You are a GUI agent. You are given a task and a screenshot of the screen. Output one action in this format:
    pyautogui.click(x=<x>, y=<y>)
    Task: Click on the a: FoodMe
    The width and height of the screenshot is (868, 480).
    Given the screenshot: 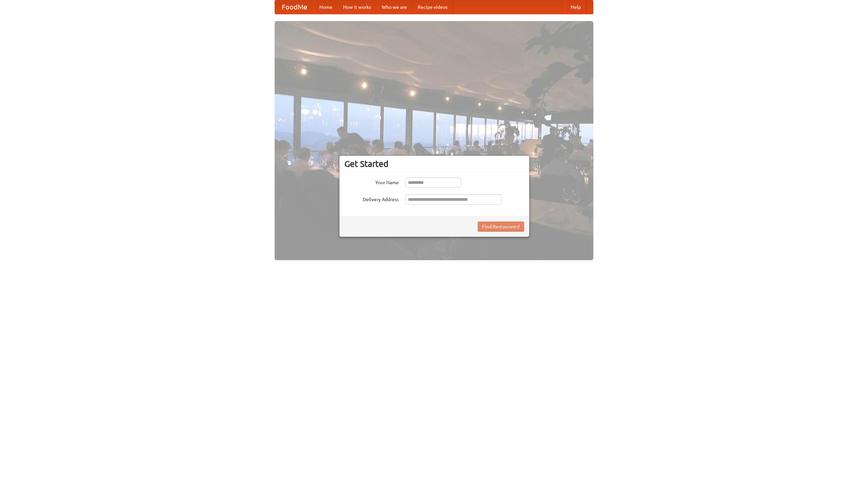 What is the action you would take?
    pyautogui.click(x=295, y=7)
    